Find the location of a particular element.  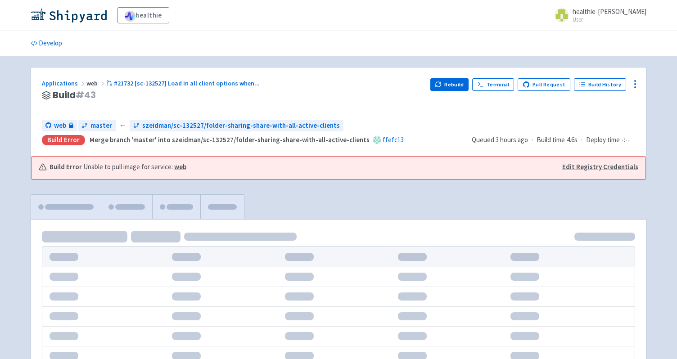

a: #21732 [sc-132527] Load in all client options when... is located at coordinates (184, 83).